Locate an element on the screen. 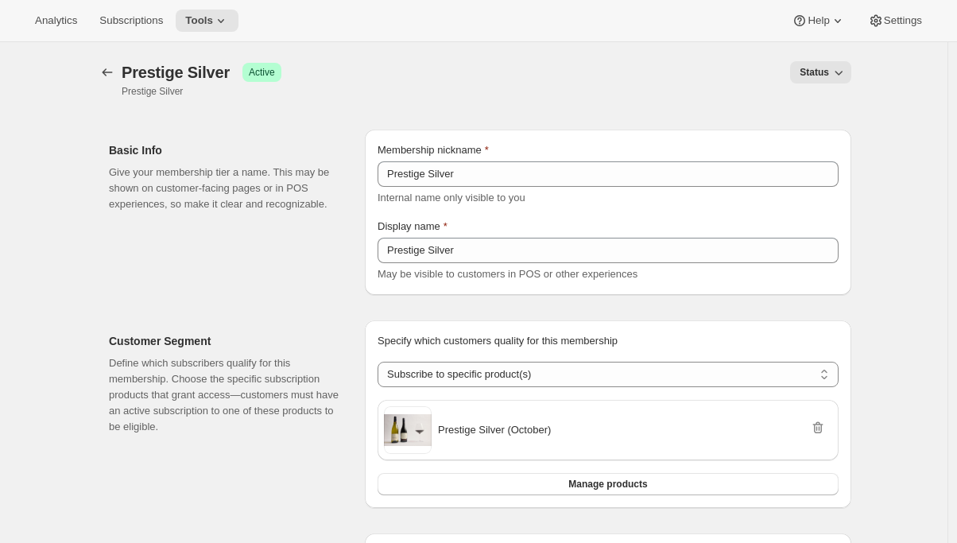 This screenshot has height=543, width=957. button: Subscriptions is located at coordinates (131, 21).